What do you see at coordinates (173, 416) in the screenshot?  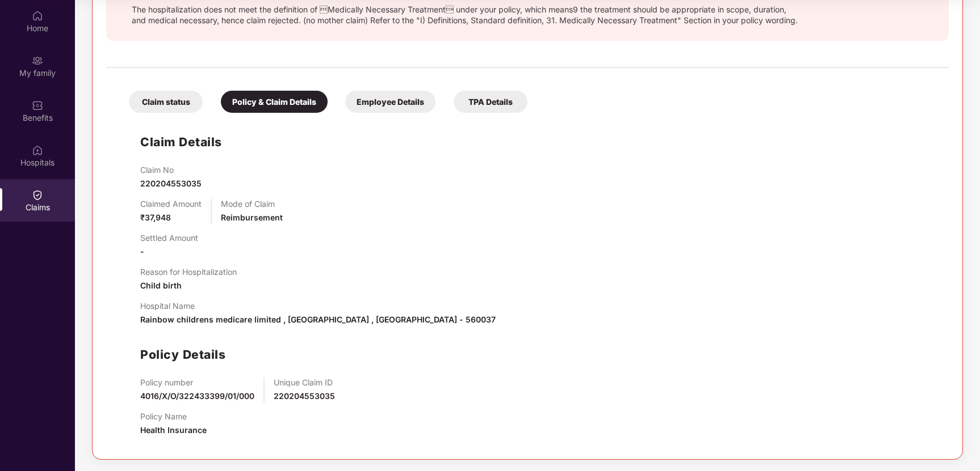 I see `p: Policy Name` at bounding box center [173, 416].